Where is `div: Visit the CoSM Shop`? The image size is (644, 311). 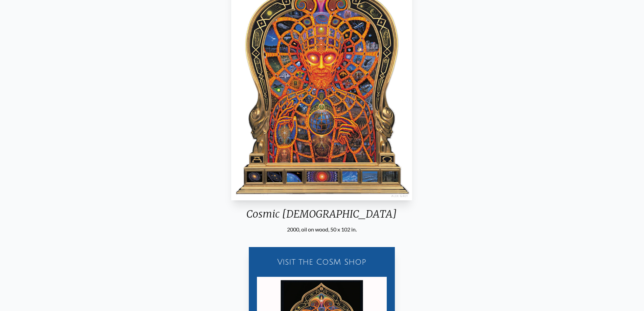 div: Visit the CoSM Shop is located at coordinates (322, 262).